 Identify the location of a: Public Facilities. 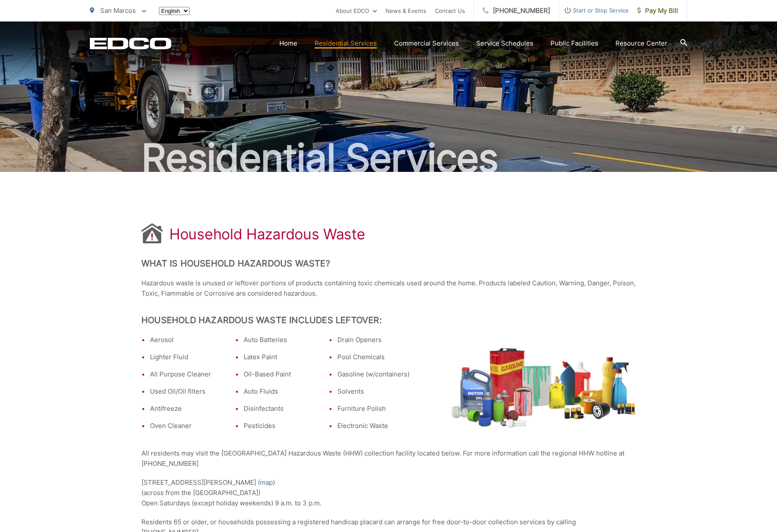
(574, 44).